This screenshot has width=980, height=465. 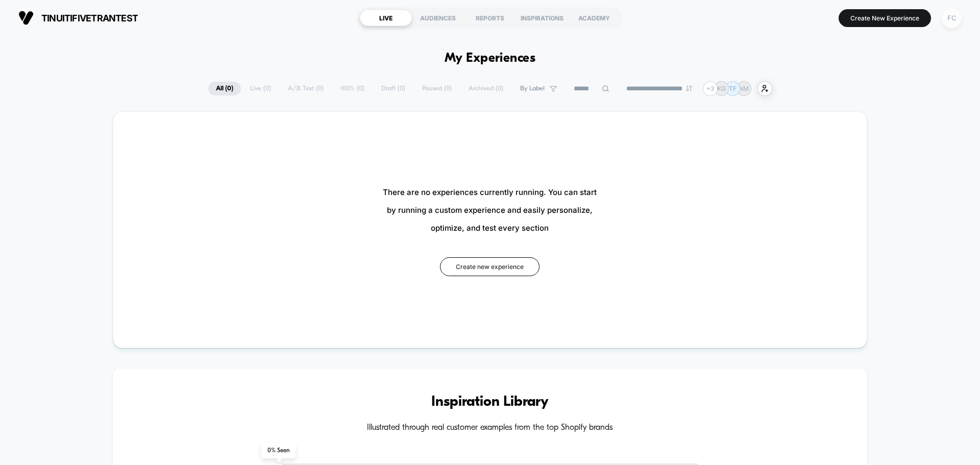 What do you see at coordinates (951, 18) in the screenshot?
I see `button: FC` at bounding box center [951, 18].